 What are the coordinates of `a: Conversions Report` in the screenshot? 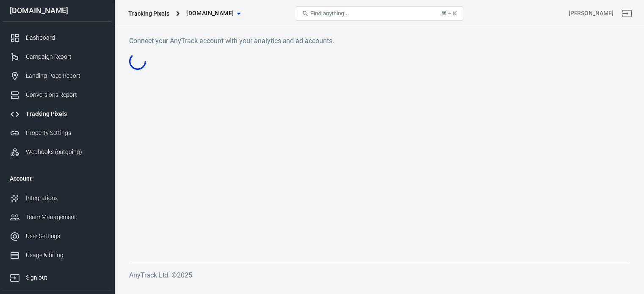 It's located at (57, 95).